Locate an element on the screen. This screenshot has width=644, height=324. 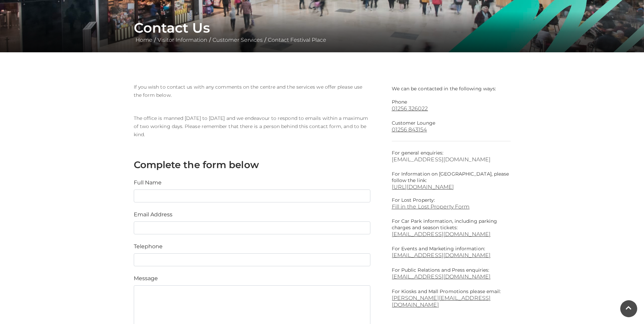
a: Home is located at coordinates (144, 40).